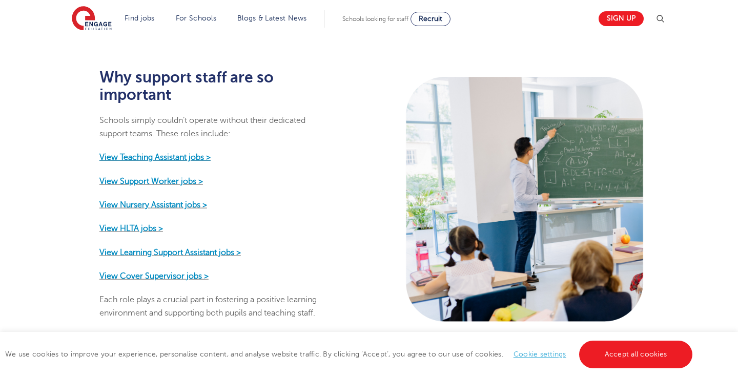 Image resolution: width=738 pixels, height=377 pixels. What do you see at coordinates (170, 252) in the screenshot?
I see `a: View Learning Support Assistant jobs >` at bounding box center [170, 252].